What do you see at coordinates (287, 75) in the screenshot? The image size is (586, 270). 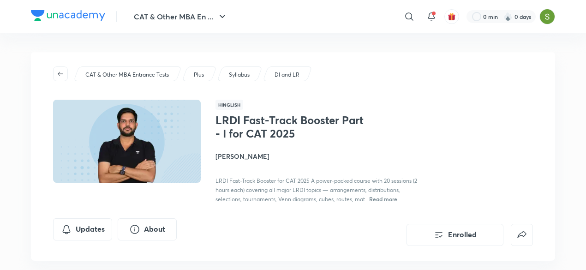 I see `p: DI and LR` at bounding box center [287, 75].